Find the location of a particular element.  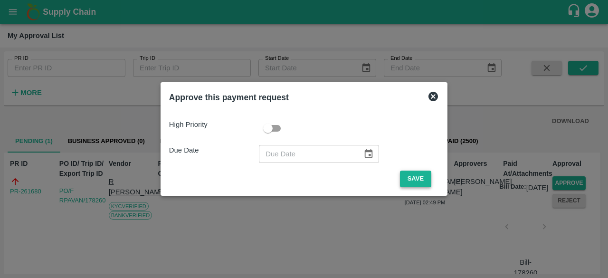

button: Save is located at coordinates (416, 179).